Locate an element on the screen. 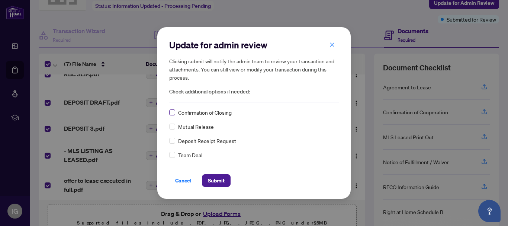  button: Open asap is located at coordinates (489, 211).